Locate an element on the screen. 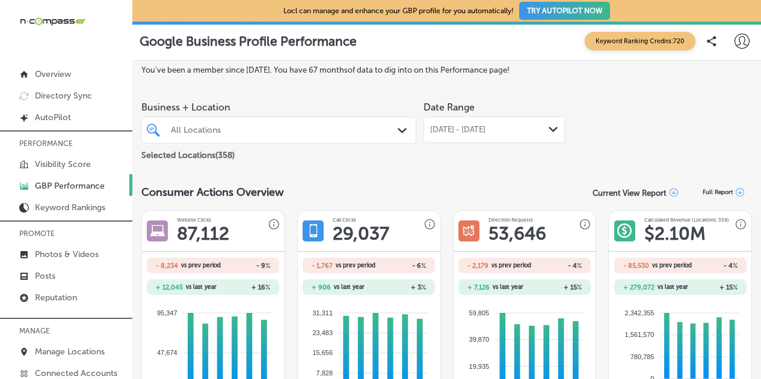  h3: Call Clicks is located at coordinates (344, 220).